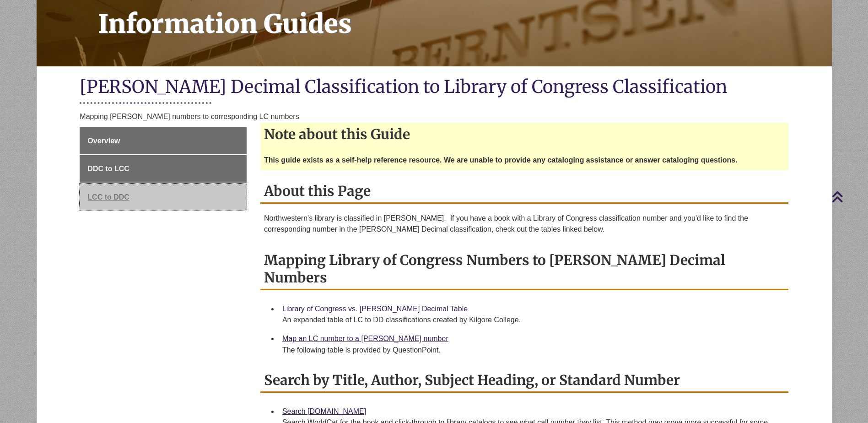 Image resolution: width=868 pixels, height=423 pixels. What do you see at coordinates (163, 169) in the screenshot?
I see `a: DDC to LCC` at bounding box center [163, 169].